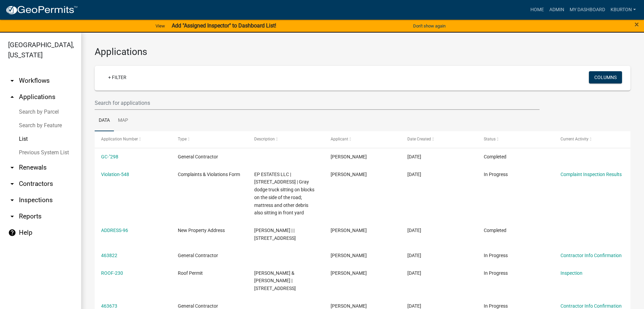 The height and width of the screenshot is (309, 644). What do you see at coordinates (13, 97) in the screenshot?
I see `i: arrow_drop_up` at bounding box center [13, 97].